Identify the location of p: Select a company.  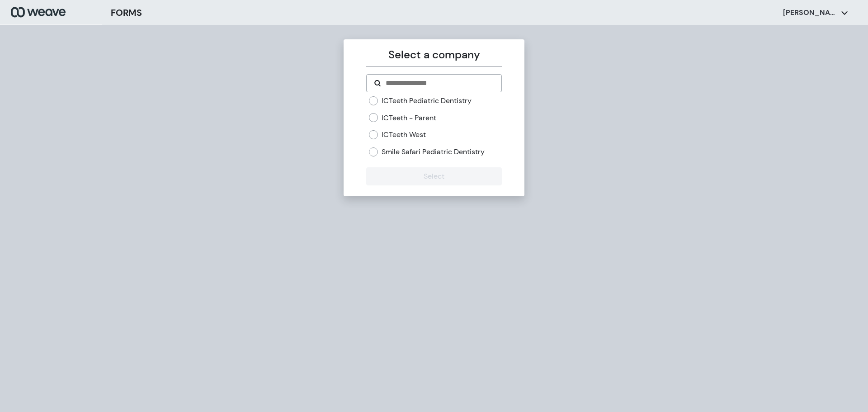
(434, 55).